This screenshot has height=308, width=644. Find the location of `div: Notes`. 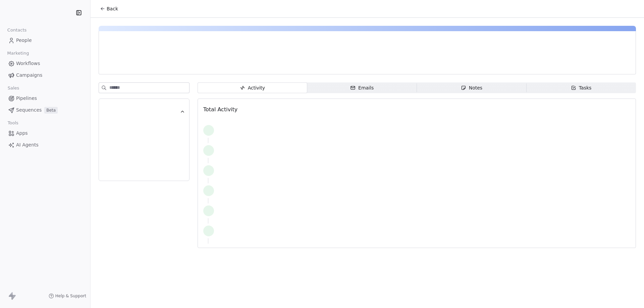

div: Notes is located at coordinates (471, 88).